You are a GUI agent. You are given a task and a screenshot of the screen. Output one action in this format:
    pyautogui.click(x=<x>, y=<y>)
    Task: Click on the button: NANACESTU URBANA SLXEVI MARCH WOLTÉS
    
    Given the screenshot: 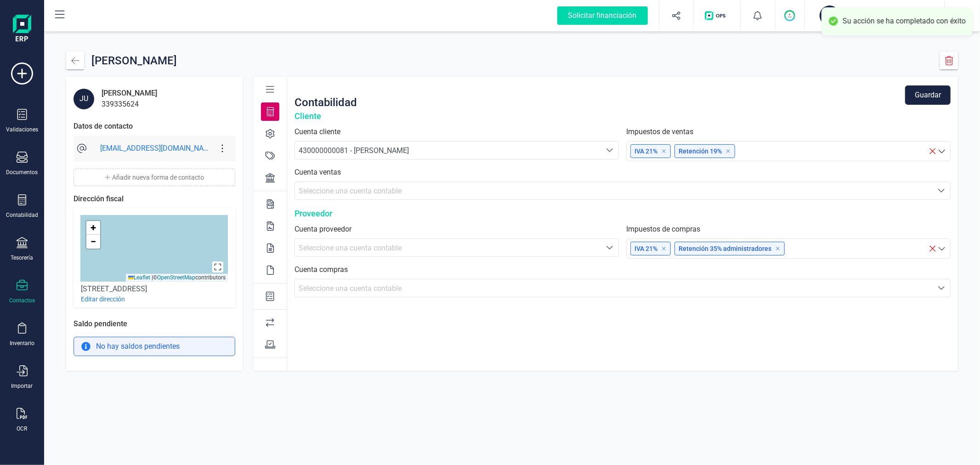 What is the action you would take?
    pyautogui.click(x=874, y=16)
    